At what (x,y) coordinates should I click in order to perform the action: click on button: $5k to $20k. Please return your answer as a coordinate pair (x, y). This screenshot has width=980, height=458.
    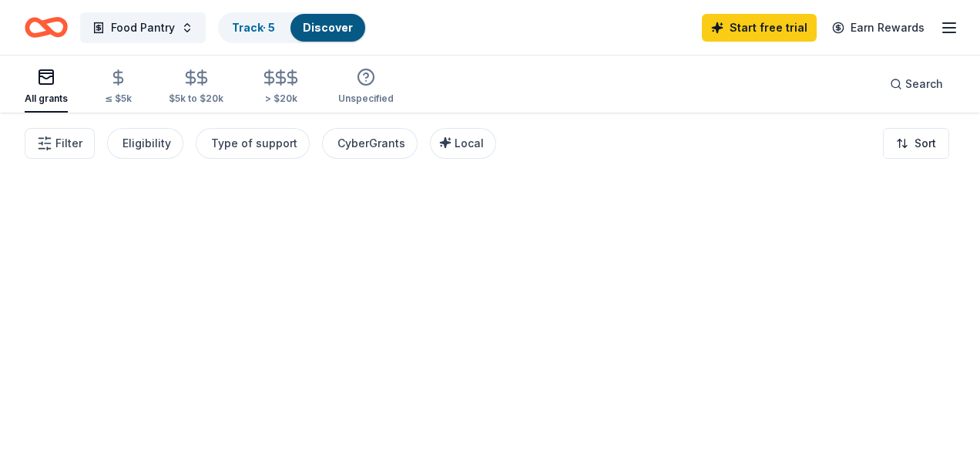
    Looking at the image, I should click on (195, 87).